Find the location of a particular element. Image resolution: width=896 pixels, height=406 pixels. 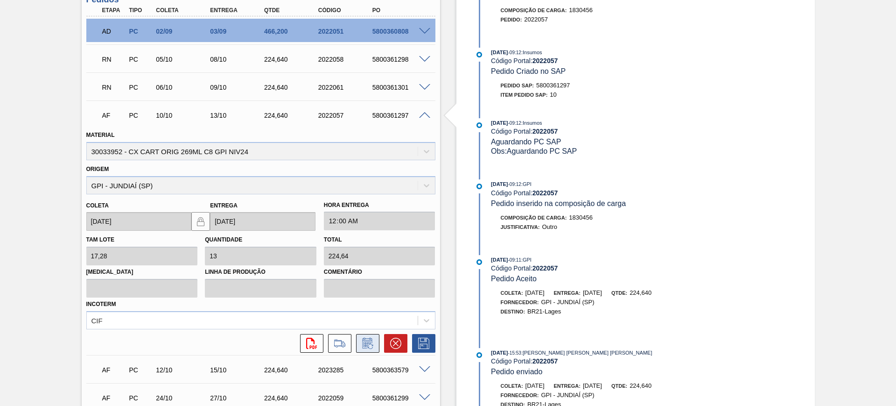

div: 2022051 is located at coordinates (346, 31).